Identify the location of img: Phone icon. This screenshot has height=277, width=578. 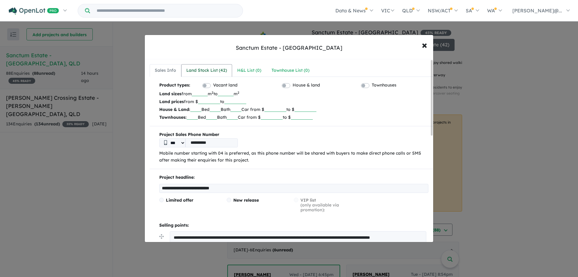
(166, 142).